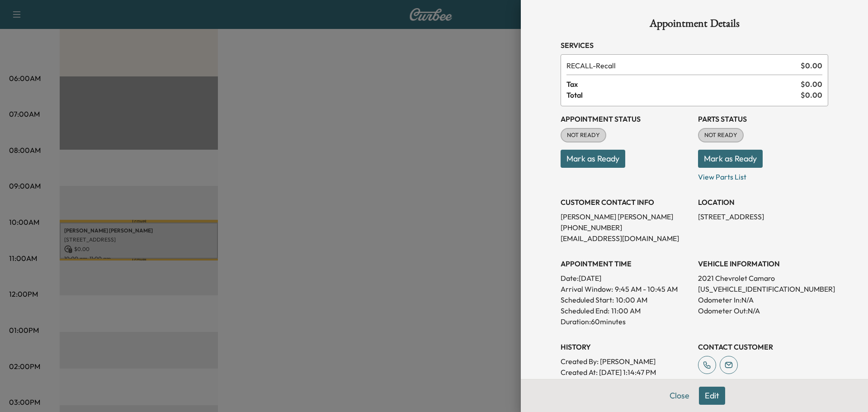 Image resolution: width=868 pixels, height=412 pixels. What do you see at coordinates (626, 289) in the screenshot?
I see `p: Arrival Window:` at bounding box center [626, 289].